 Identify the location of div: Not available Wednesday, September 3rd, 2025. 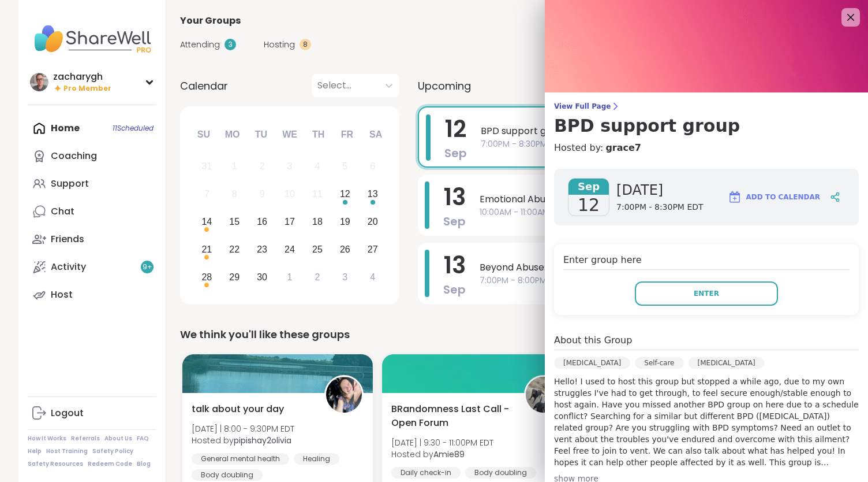
(290, 166).